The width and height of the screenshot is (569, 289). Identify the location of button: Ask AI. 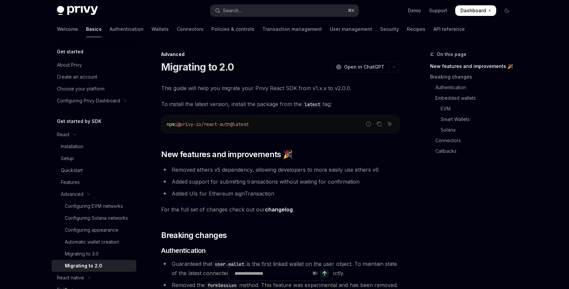
(390, 124).